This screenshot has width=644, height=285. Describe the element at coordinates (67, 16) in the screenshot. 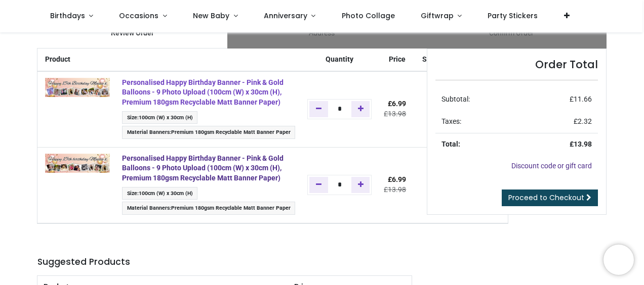

I see `span: Birthdays` at that location.